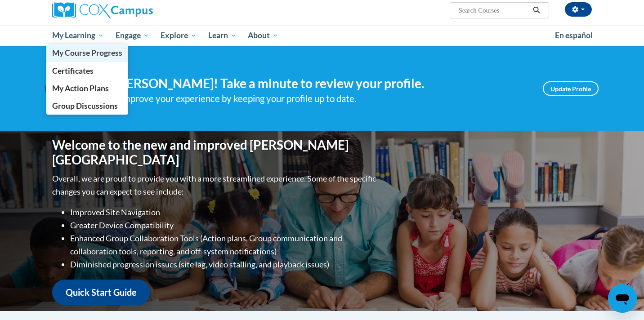 Image resolution: width=644 pixels, height=320 pixels. What do you see at coordinates (138, 10) in the screenshot?
I see `a: Cox Campus` at bounding box center [138, 10].